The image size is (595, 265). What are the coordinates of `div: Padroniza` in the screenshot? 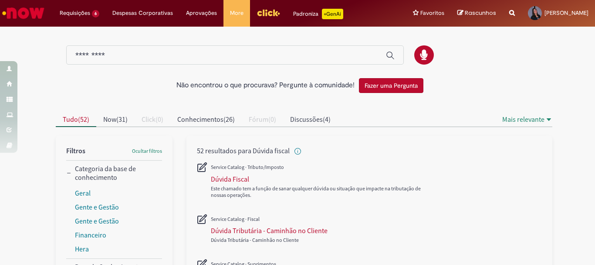 It's located at (318, 14).